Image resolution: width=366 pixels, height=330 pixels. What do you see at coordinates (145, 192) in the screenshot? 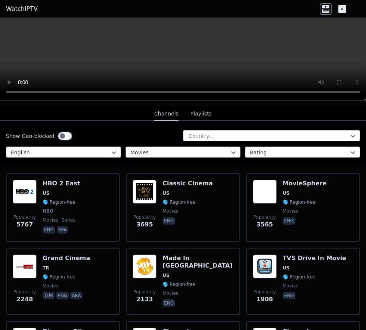
I see `img: Classic Cinema` at bounding box center [145, 192].